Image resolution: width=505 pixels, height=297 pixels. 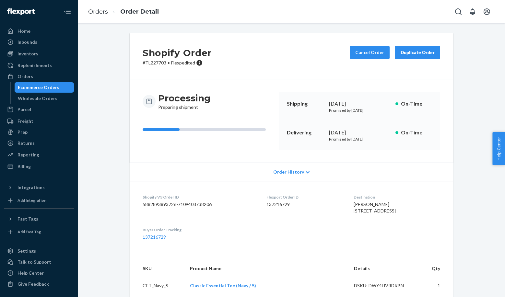 What do you see at coordinates (39, 121) in the screenshot?
I see `a: Freight` at bounding box center [39, 121].